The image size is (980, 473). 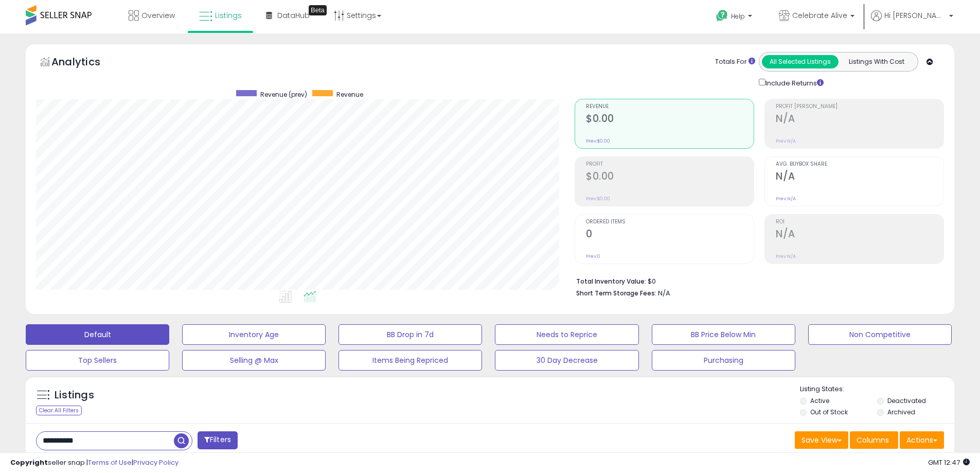 I want to click on small: Prev: 0, so click(x=593, y=256).